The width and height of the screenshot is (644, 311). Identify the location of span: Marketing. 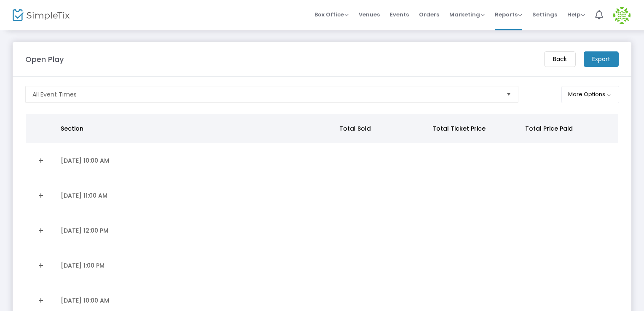
(467, 14).